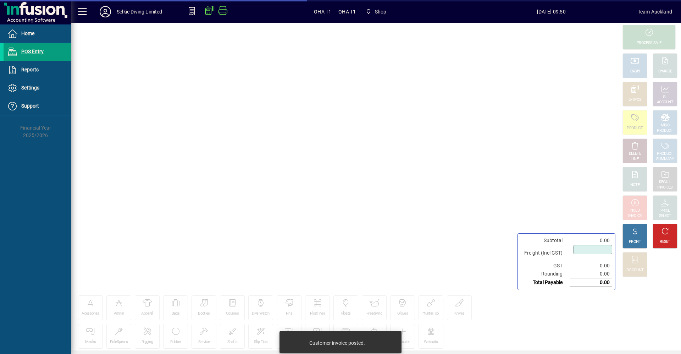  I want to click on div: DISCOUNT, so click(635, 270).